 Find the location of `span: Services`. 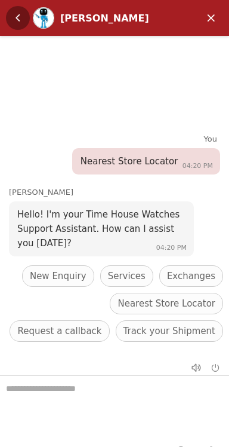

span: Services is located at coordinates (127, 276).